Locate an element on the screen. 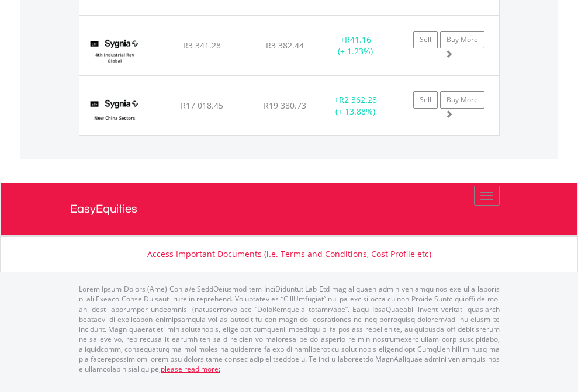 This screenshot has width=578, height=392. div: + (+ 13.88%) is located at coordinates (356, 105).